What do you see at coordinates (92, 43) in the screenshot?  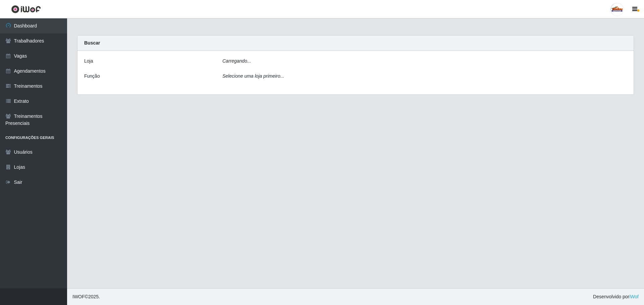 I see `strong: Buscar` at bounding box center [92, 43].